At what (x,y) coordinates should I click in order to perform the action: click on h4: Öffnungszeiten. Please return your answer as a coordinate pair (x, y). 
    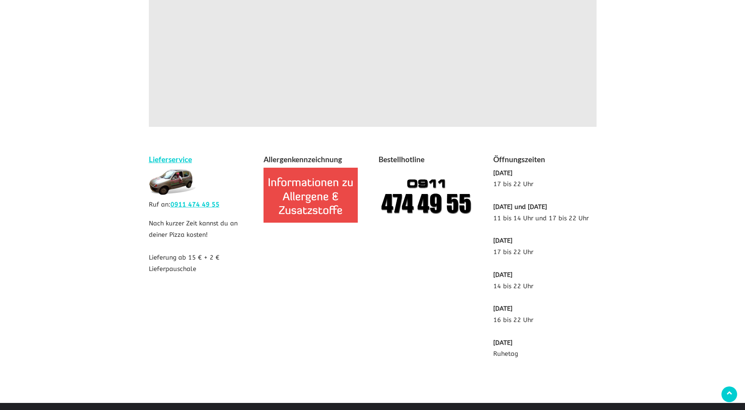
    Looking at the image, I should click on (545, 161).